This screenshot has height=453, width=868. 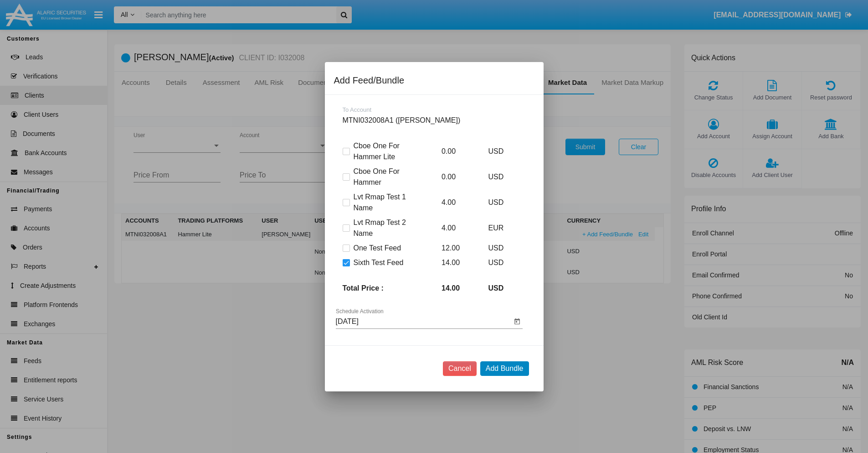 What do you see at coordinates (517, 321) in the screenshot?
I see `button: Open calendar` at bounding box center [517, 321].